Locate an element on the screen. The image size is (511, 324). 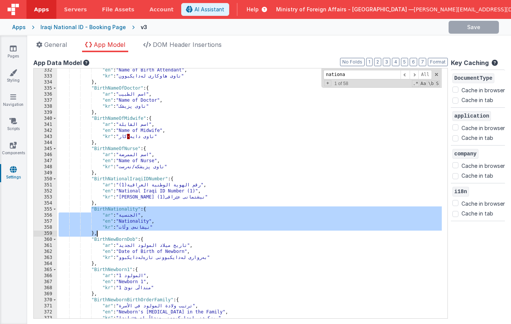
div: 333 is located at coordinates (45, 76).